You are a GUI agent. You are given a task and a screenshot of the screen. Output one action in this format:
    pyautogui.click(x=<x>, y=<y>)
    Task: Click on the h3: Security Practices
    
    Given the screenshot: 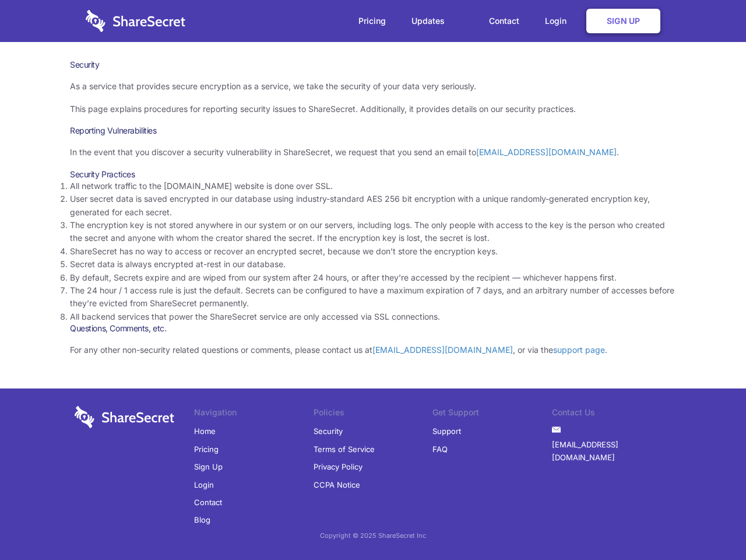 What is the action you would take?
    pyautogui.click(x=373, y=174)
    